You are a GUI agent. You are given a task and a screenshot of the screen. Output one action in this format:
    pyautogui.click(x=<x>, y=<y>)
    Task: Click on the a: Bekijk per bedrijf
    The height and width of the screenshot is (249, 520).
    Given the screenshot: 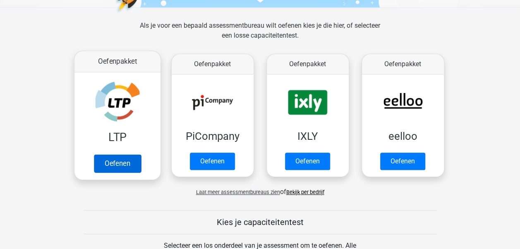 What is the action you would take?
    pyautogui.click(x=305, y=192)
    